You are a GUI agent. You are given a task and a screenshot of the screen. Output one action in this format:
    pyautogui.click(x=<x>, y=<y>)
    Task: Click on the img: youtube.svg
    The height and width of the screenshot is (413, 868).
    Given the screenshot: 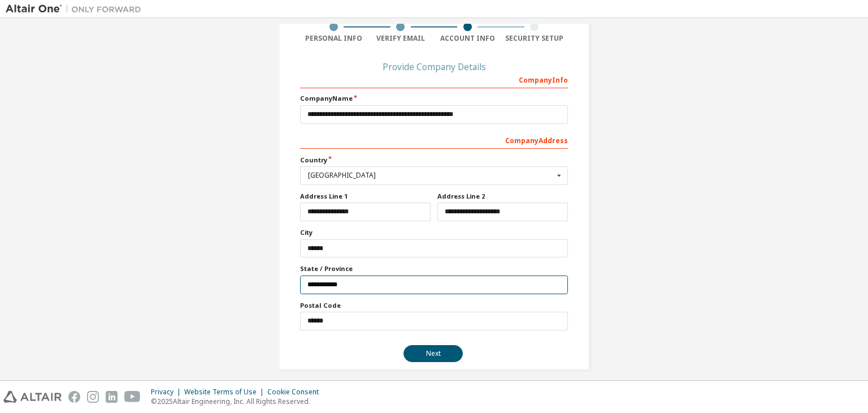 What is the action you would take?
    pyautogui.click(x=133, y=397)
    